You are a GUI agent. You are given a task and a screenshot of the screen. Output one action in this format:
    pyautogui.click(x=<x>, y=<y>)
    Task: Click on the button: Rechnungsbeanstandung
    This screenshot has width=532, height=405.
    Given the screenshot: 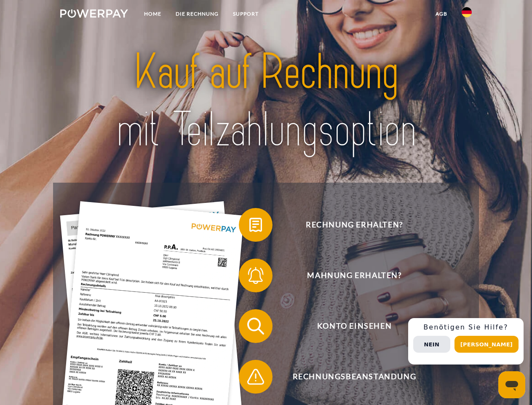 What is the action you would take?
    pyautogui.click(x=349, y=377)
    